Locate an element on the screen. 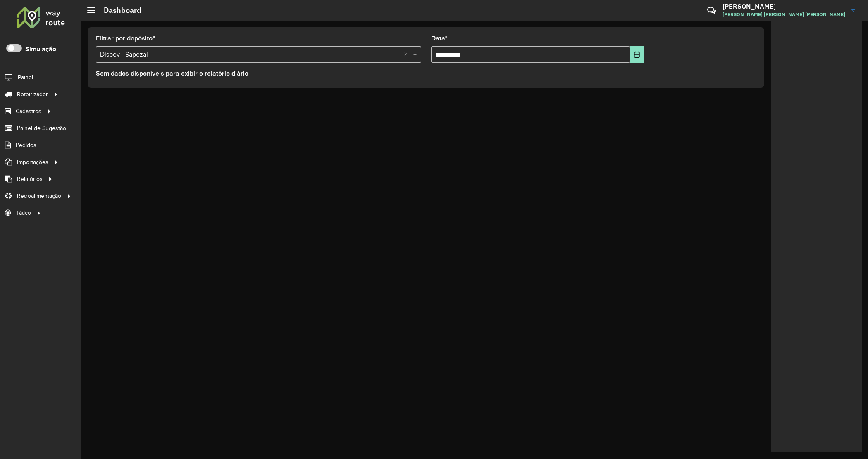 The height and width of the screenshot is (459, 868). span: Pedidos is located at coordinates (26, 145).